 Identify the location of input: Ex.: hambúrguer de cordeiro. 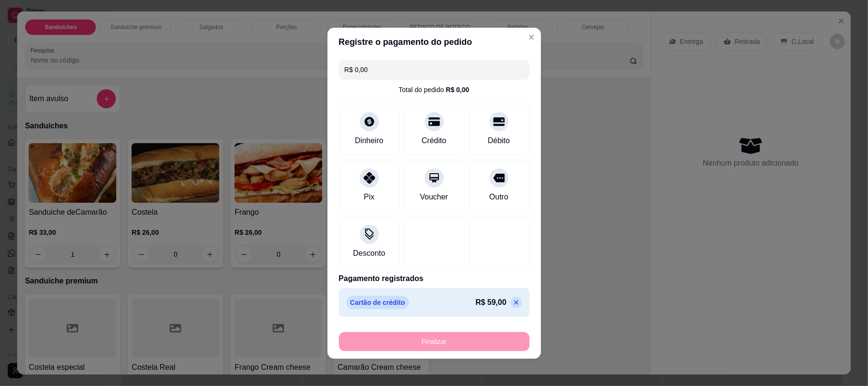
(434, 70).